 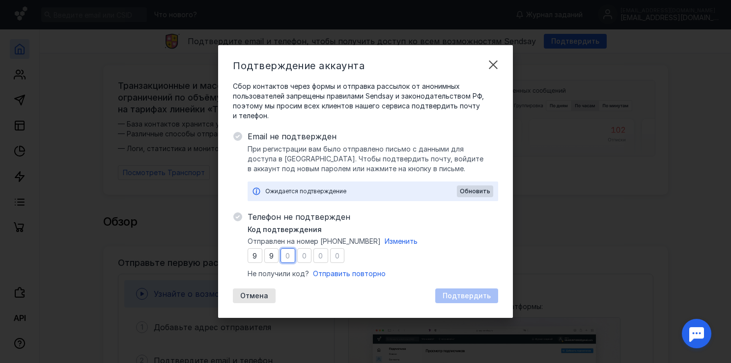 I want to click on span: Телефон не подтвержден, so click(x=373, y=217).